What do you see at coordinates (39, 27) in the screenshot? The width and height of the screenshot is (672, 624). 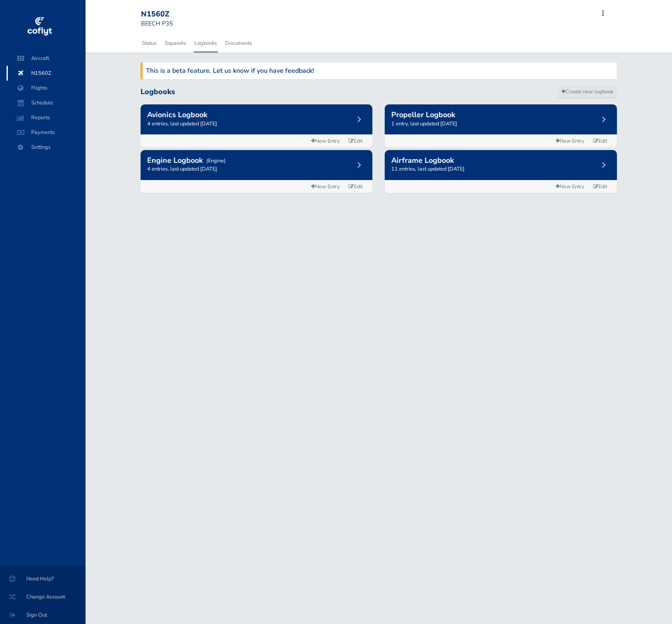 I see `img: coflyt logo` at bounding box center [39, 27].